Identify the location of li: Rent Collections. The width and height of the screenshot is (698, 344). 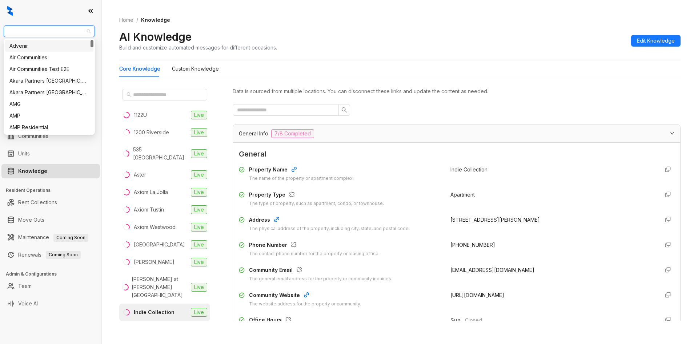
(51, 202).